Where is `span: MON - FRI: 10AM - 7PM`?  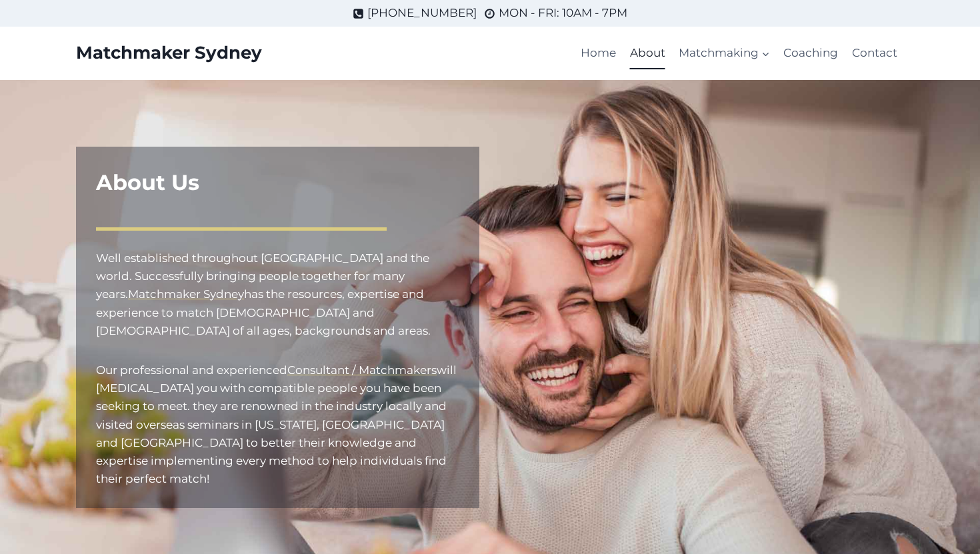
span: MON - FRI: 10AM - 7PM is located at coordinates (563, 13).